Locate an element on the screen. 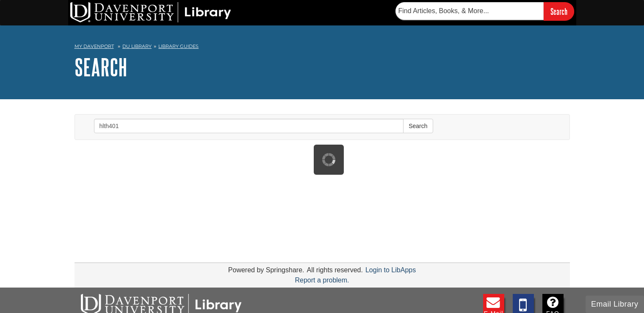 The width and height of the screenshot is (644, 313). a: My Davenport is located at coordinates (94, 46).